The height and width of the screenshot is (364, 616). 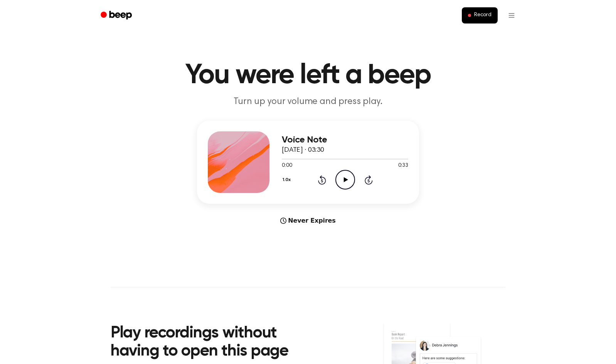 What do you see at coordinates (288, 180) in the screenshot?
I see `button: 1.0x` at bounding box center [288, 180].